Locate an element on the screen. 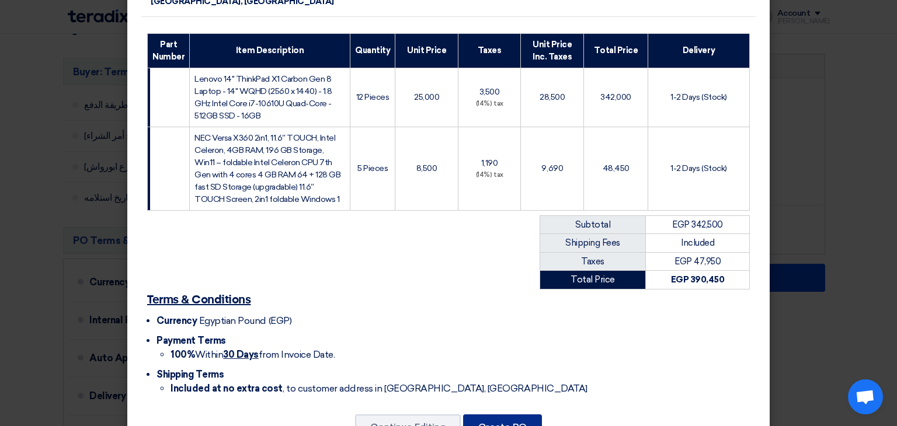 This screenshot has height=426, width=897. th: Quantity is located at coordinates (372, 50).